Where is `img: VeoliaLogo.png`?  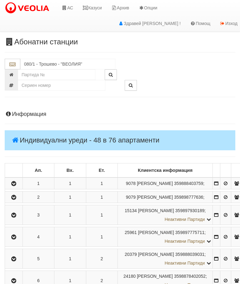
img: VeoliaLogo.png is located at coordinates (28, 8).